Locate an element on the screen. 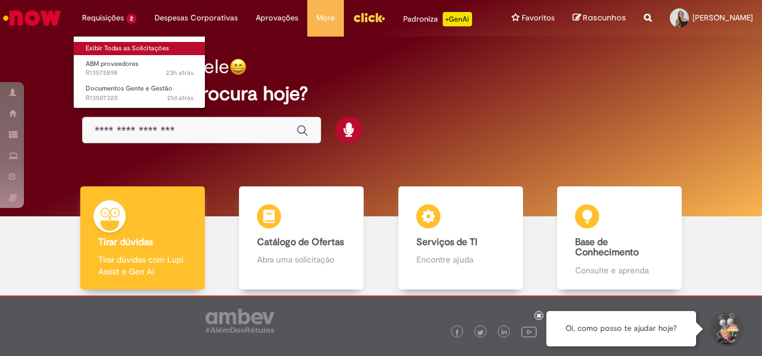  span: 23h atrás is located at coordinates (180, 73).